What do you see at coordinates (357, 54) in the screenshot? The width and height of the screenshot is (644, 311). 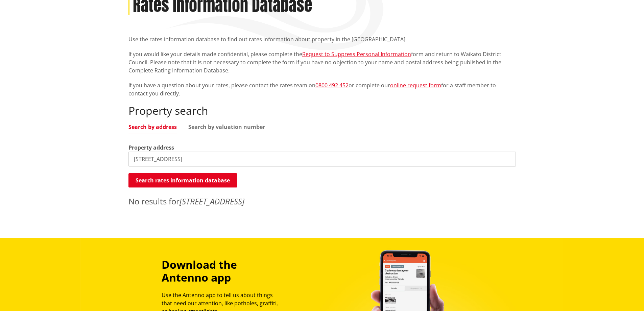 I see `a: Request to Suppress Personal Information` at bounding box center [357, 54].